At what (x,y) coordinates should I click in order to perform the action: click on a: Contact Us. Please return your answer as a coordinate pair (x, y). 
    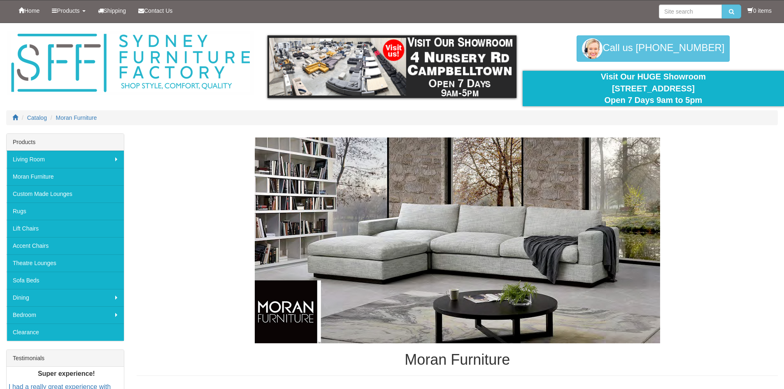
    Looking at the image, I should click on (155, 11).